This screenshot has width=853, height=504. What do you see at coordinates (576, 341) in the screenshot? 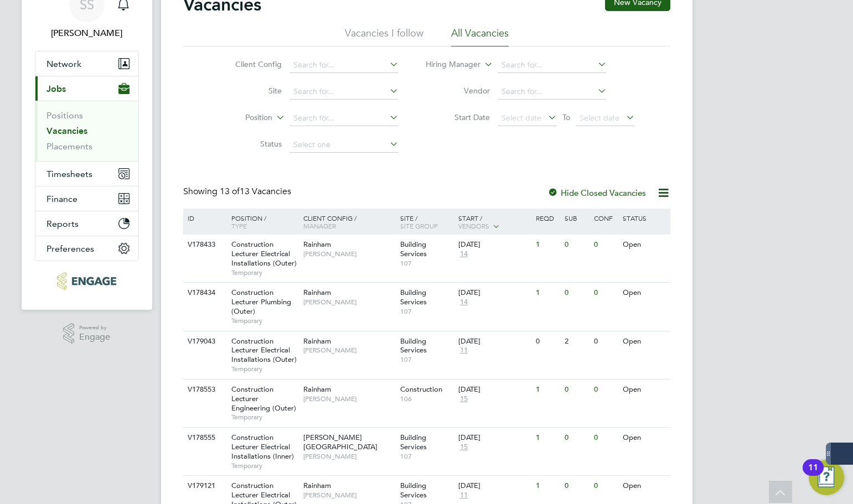
I see `div: 2` at bounding box center [576, 341].